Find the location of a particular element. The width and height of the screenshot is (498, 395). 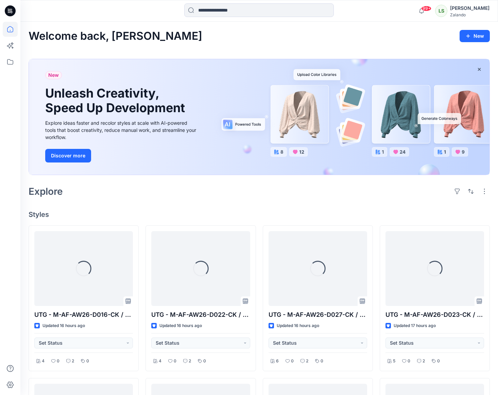

p: UTG - M-AF-AW26-D023-CK / 120457 is located at coordinates (434, 315).